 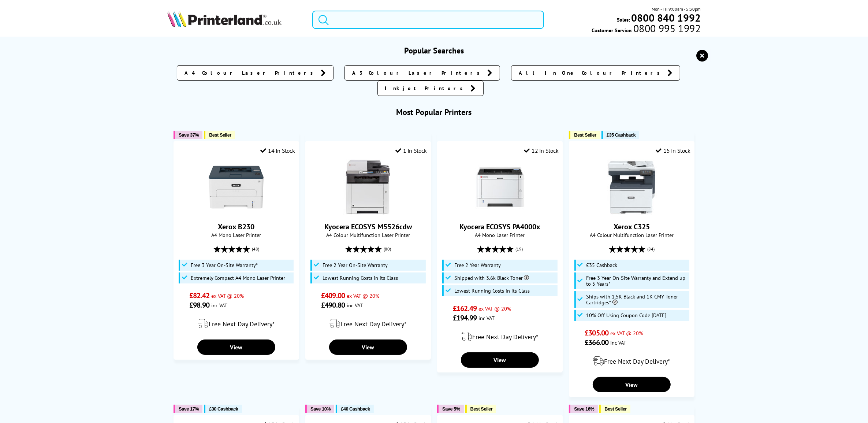 What do you see at coordinates (651, 249) in the screenshot?
I see `span: (84)` at bounding box center [651, 249].